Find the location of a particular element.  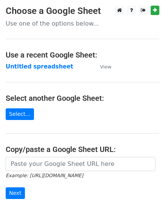

p: Use one of the options below... is located at coordinates (82, 23).